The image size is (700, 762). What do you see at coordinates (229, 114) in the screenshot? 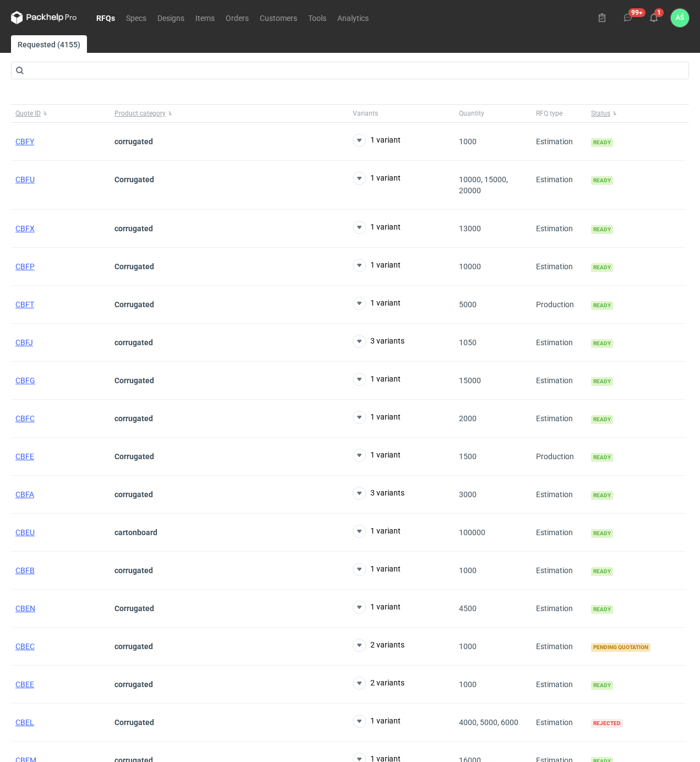
I see `button: Product category` at bounding box center [229, 114].